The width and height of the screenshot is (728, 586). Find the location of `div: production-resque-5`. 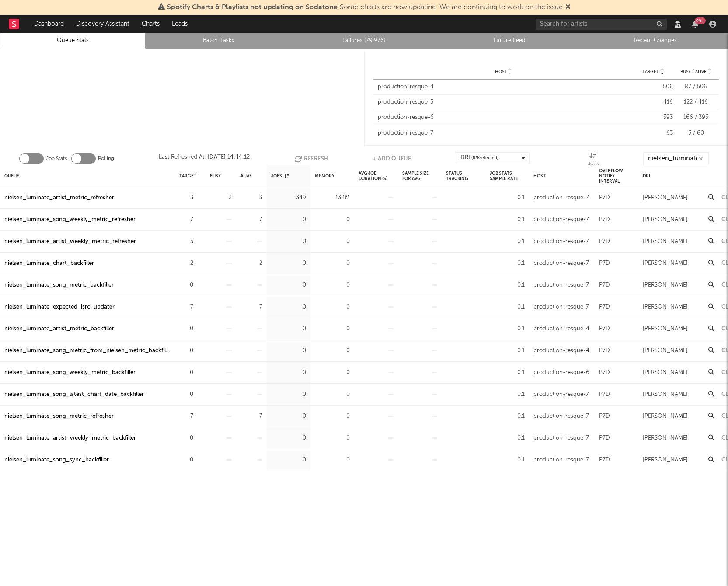

div: production-resque-5 is located at coordinates (504, 102).